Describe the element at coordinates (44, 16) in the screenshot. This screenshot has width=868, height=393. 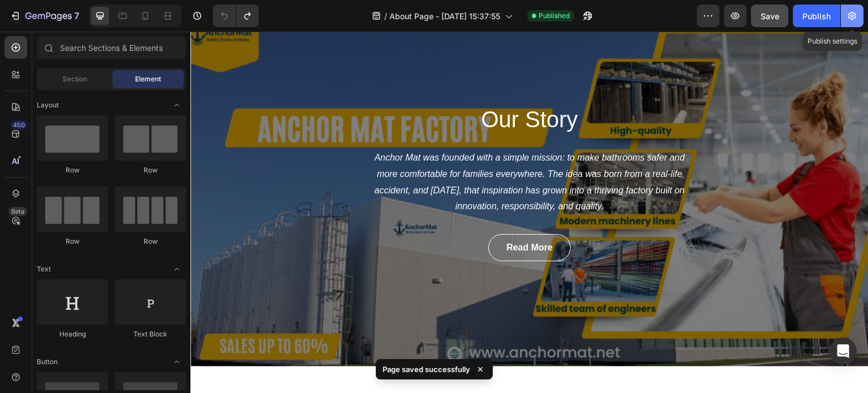
I see `button: 7` at that location.